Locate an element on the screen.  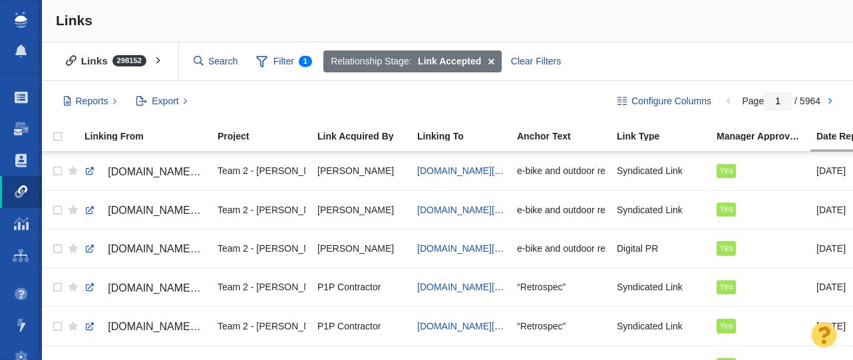
span: Relationship Stage: is located at coordinates (370, 61).